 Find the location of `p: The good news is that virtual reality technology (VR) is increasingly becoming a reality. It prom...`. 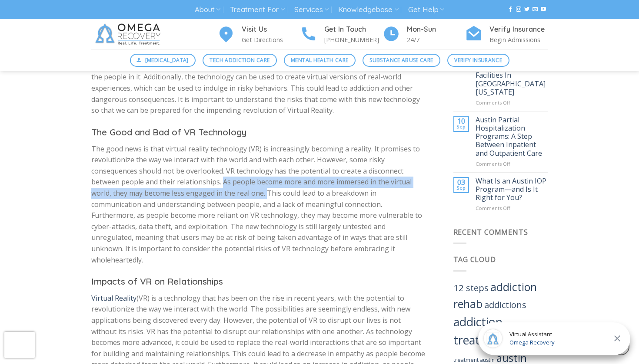

p: The good news is that virtual reality technology (VR) is increasingly becoming a reality. It prom... is located at coordinates (259, 205).